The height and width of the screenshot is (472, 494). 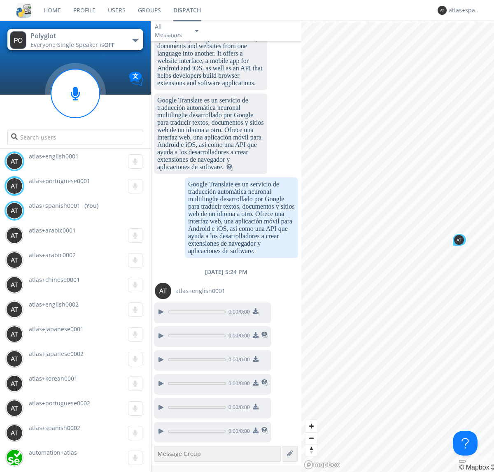 I want to click on img: caret-down-sm.svg, so click(x=197, y=31).